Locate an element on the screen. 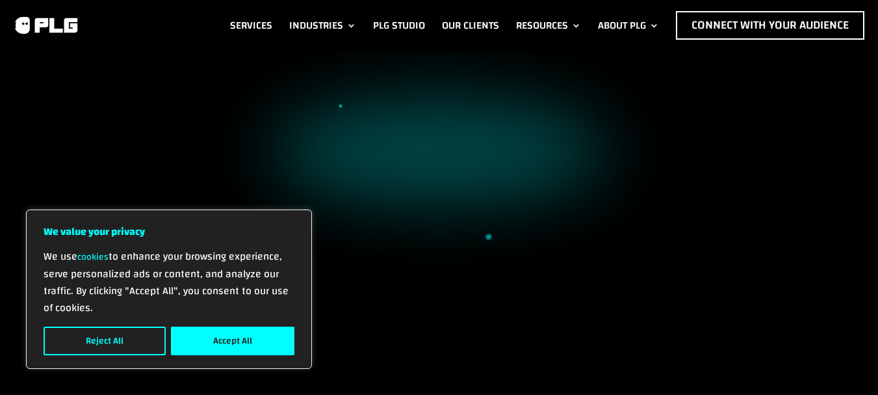 The width and height of the screenshot is (878, 395). p: We value your privacy is located at coordinates (169, 231).